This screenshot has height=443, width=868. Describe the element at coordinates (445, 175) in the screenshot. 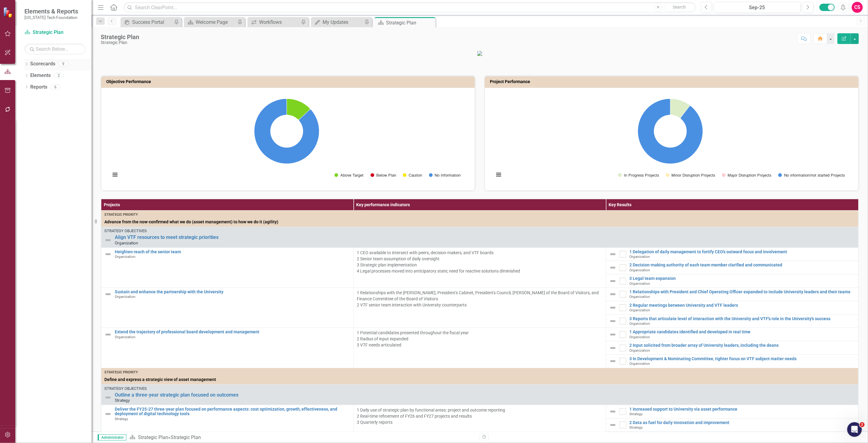

I see `button: Show No Information` at that location.